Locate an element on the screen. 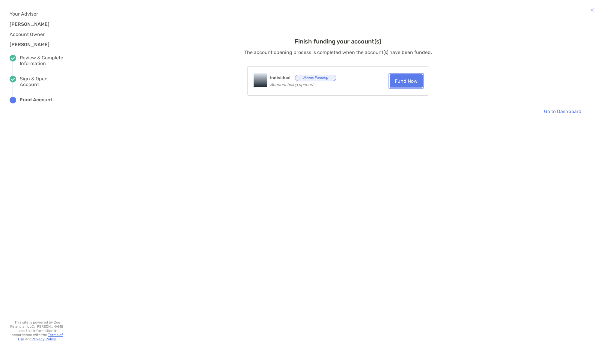  a: Terms of Use is located at coordinates (40, 337).